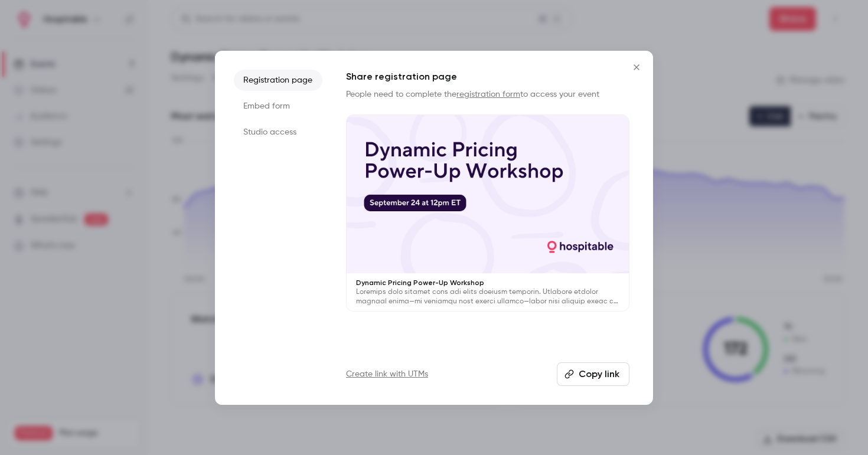  What do you see at coordinates (278, 80) in the screenshot?
I see `li: Registration page` at bounding box center [278, 80].